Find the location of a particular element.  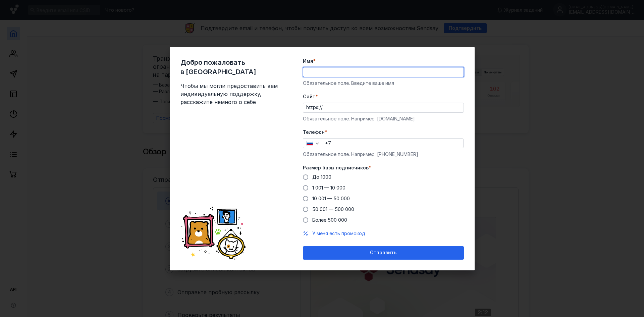

span: Телефон is located at coordinates (313, 132).